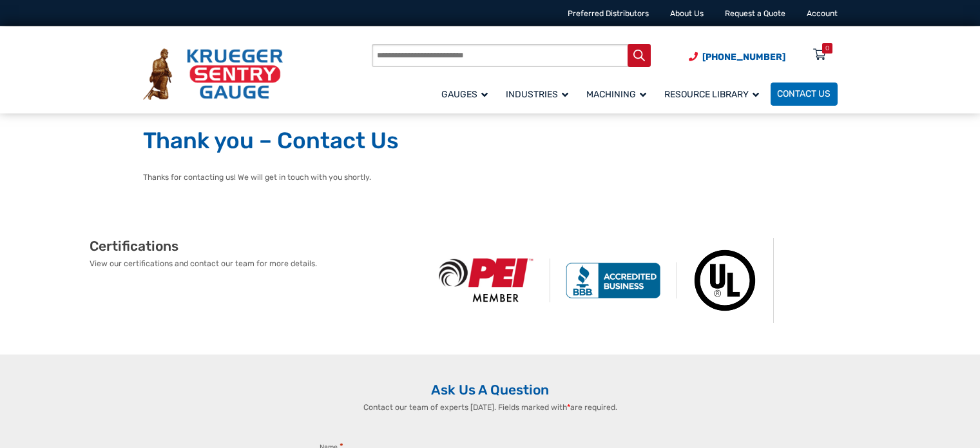 Image resolution: width=980 pixels, height=448 pixels. I want to click on img: PEI Member, so click(487, 281).